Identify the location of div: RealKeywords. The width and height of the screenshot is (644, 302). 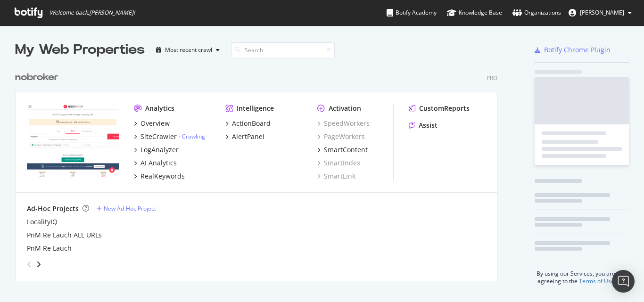
(163, 176).